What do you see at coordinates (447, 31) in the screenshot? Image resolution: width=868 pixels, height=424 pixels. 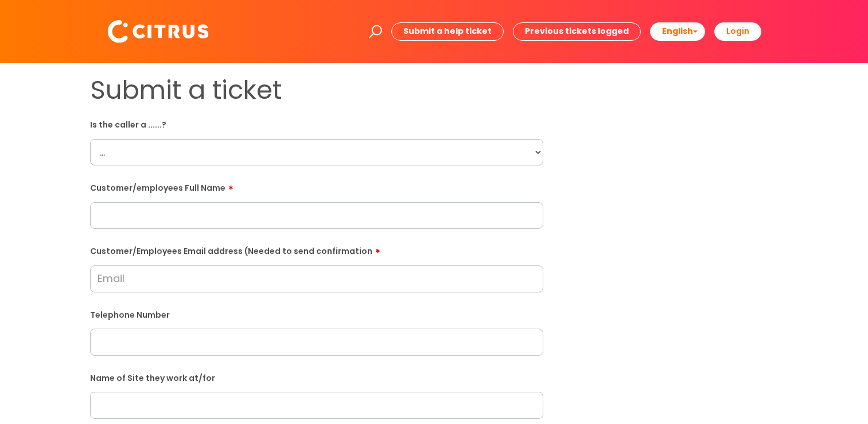 I see `a: Submit a help ticket` at bounding box center [447, 31].